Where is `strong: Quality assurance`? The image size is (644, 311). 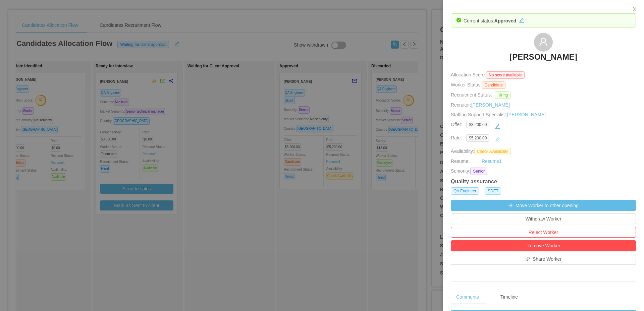 strong: Quality assurance is located at coordinates (474, 181).